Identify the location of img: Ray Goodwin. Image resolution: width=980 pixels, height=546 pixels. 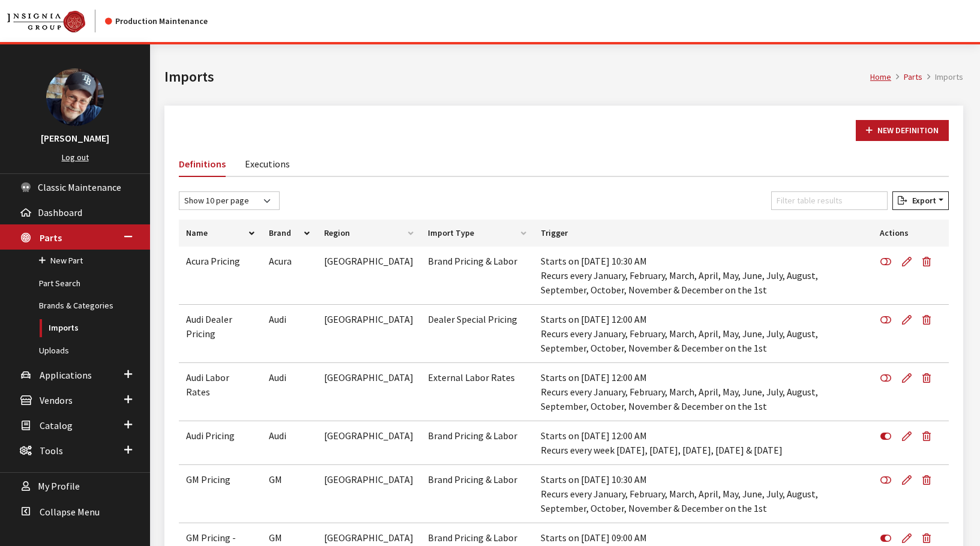
(75, 97).